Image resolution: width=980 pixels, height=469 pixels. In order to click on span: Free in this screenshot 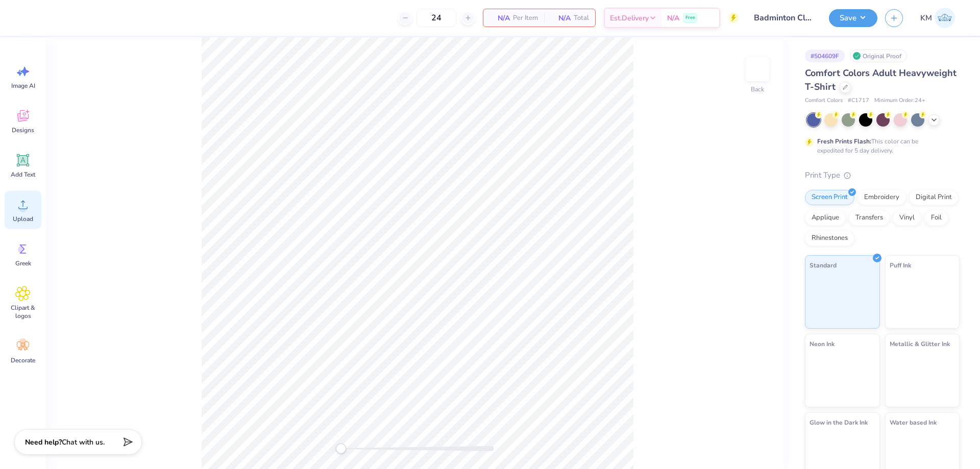, I will do `click(690, 18)`.